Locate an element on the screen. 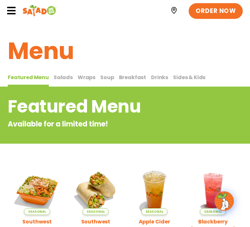 The image size is (250, 227). img: Product photo for Apple Cider Lemonade is located at coordinates (154, 190).